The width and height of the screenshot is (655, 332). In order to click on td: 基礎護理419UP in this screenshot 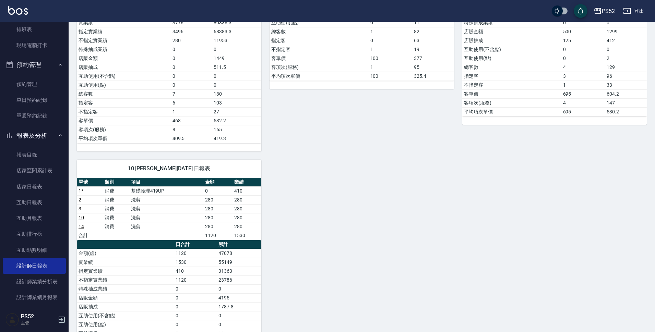, I will do `click(166, 191)`.